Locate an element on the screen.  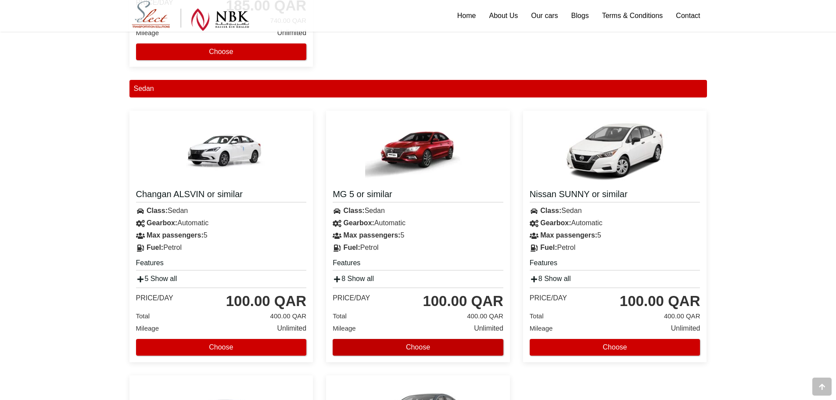
a: Nissan SUNNY or similar is located at coordinates (615, 195).